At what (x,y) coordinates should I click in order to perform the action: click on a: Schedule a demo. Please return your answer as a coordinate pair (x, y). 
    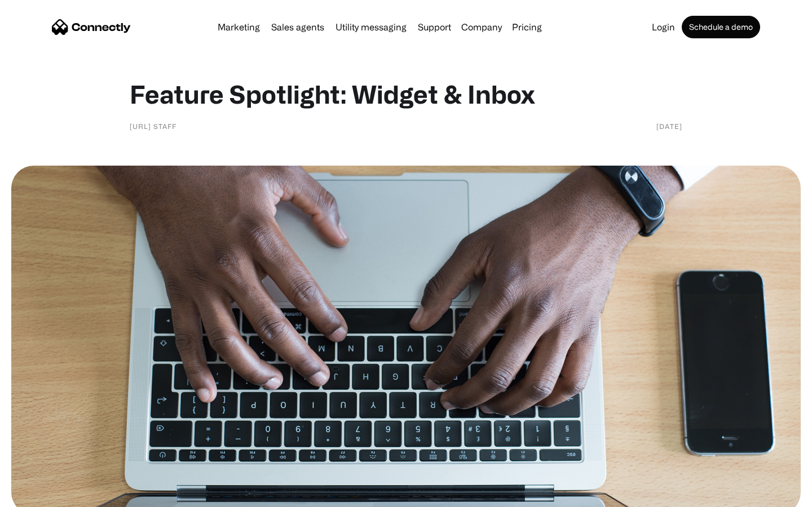
    Looking at the image, I should click on (720, 27).